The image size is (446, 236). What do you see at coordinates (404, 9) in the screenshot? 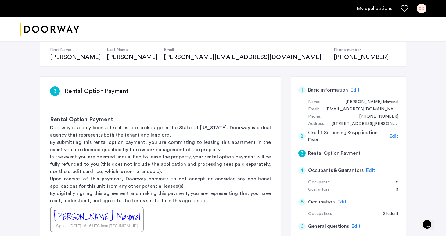
I see `a: Favorites` at bounding box center [404, 9].